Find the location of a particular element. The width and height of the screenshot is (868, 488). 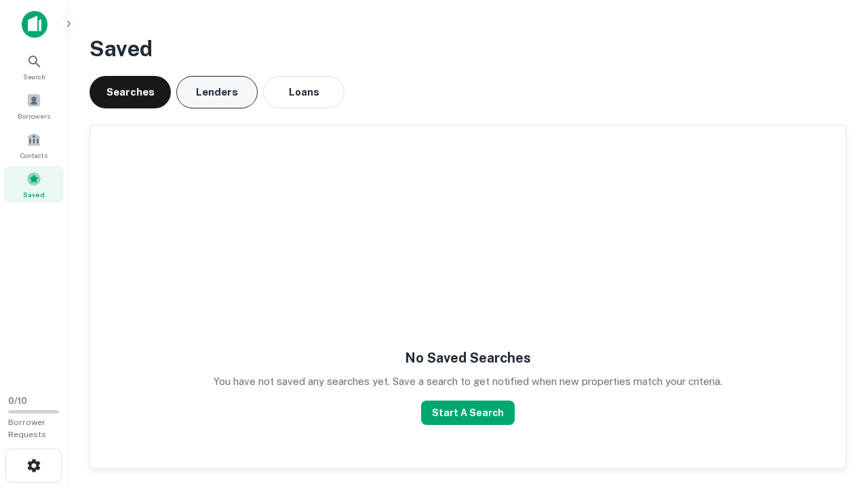

div: Borrowers is located at coordinates (34, 106).